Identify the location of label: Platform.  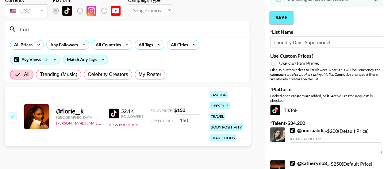
(326, 89).